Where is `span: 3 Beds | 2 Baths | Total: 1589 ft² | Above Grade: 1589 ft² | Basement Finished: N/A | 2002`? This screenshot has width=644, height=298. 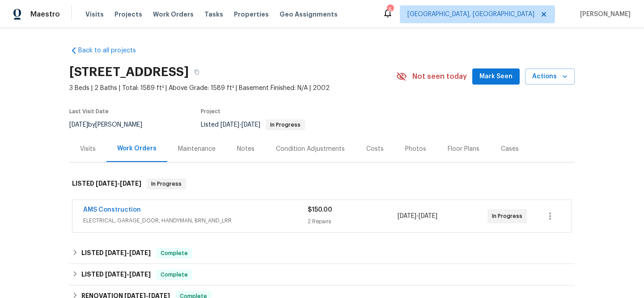
span: 3 Beds | 2 Baths | Total: 1589 ft² | Above Grade: 1589 ft² | Basement Finished: N/A | 2002 is located at coordinates (232, 88).